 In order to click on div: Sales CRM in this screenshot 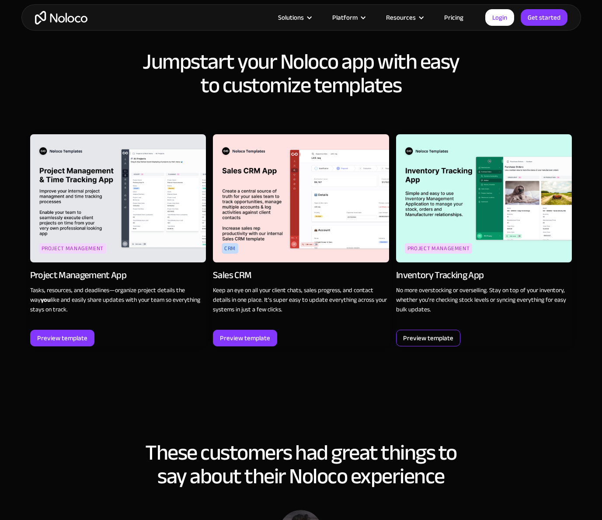, I will do `click(232, 275)`.